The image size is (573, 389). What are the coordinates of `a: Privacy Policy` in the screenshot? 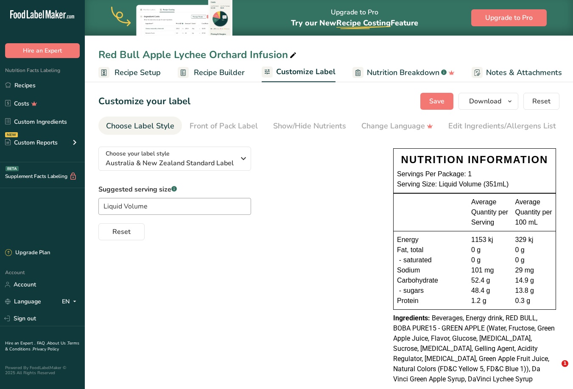 It's located at (46, 349).